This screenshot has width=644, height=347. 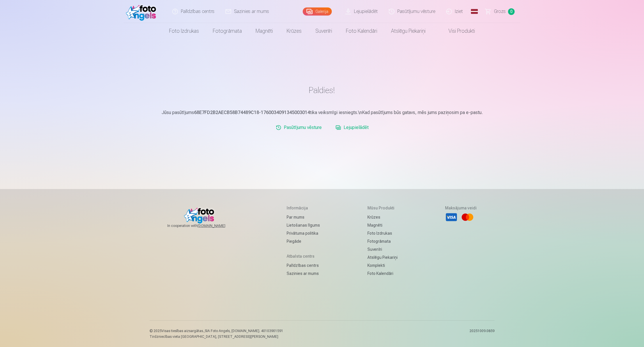 What do you see at coordinates (451, 217) in the screenshot?
I see `li: Visa` at bounding box center [451, 217].